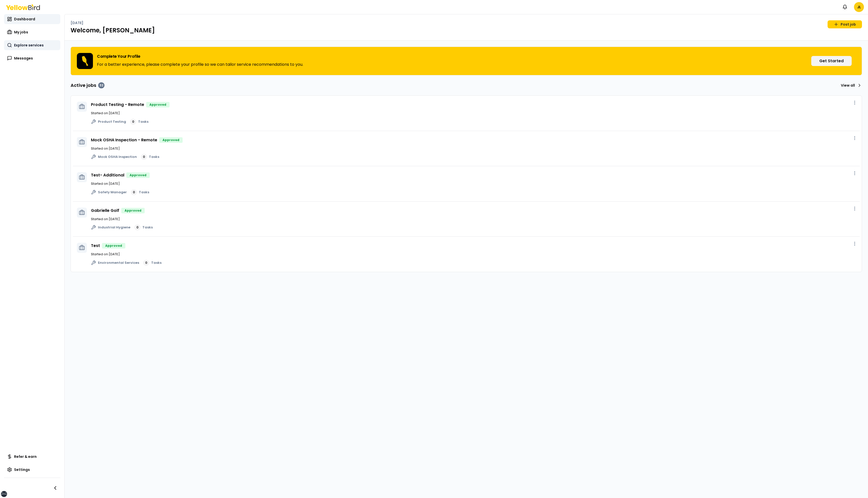 This screenshot has width=868, height=498. What do you see at coordinates (25, 19) in the screenshot?
I see `span: Dashboard` at bounding box center [25, 19].